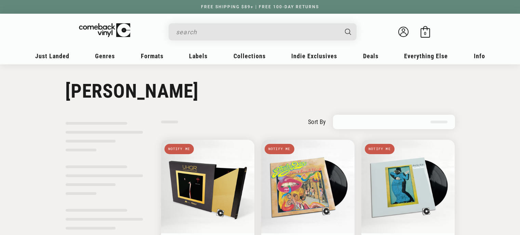 The height and width of the screenshot is (235, 520). What do you see at coordinates (260, 7) in the screenshot?
I see `a: FREE SHIPPING $89+ | FREE 100-DAY RETURNS` at bounding box center [260, 7].